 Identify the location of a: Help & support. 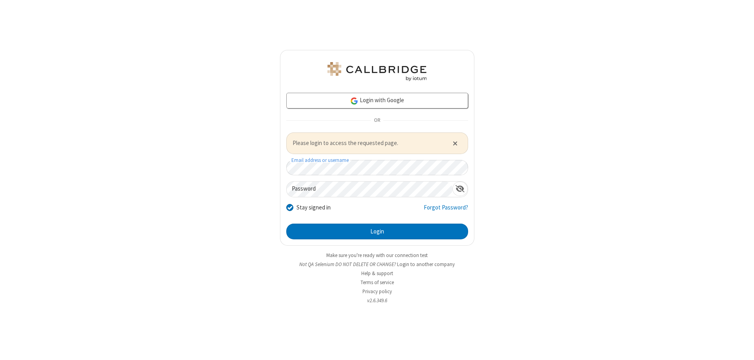
(377, 273).